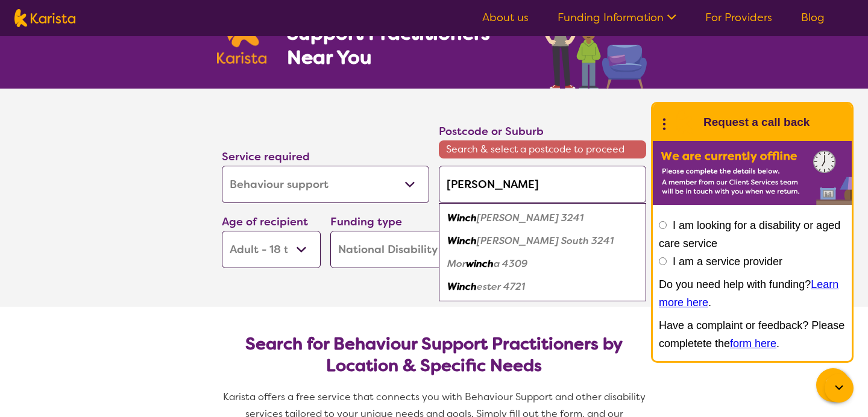 The height and width of the screenshot is (417, 868). I want to click on p: Do you need help with funding? ., so click(752, 293).